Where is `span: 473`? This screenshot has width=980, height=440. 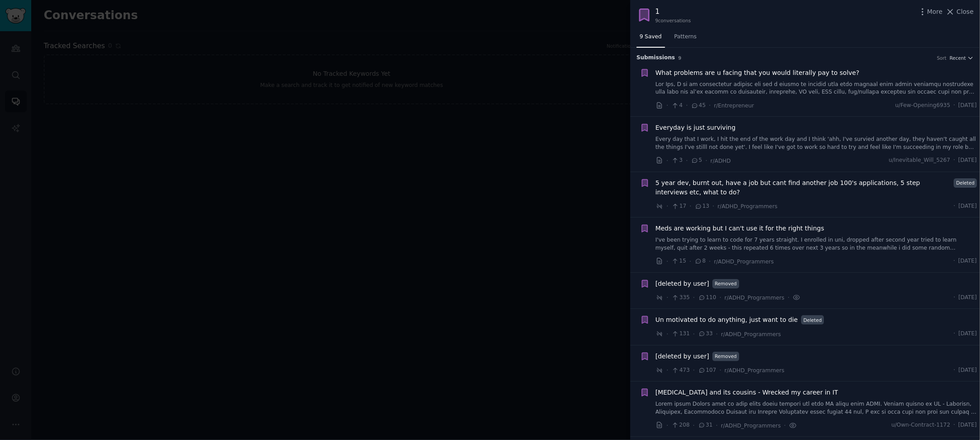 span: 473 is located at coordinates (680, 371).